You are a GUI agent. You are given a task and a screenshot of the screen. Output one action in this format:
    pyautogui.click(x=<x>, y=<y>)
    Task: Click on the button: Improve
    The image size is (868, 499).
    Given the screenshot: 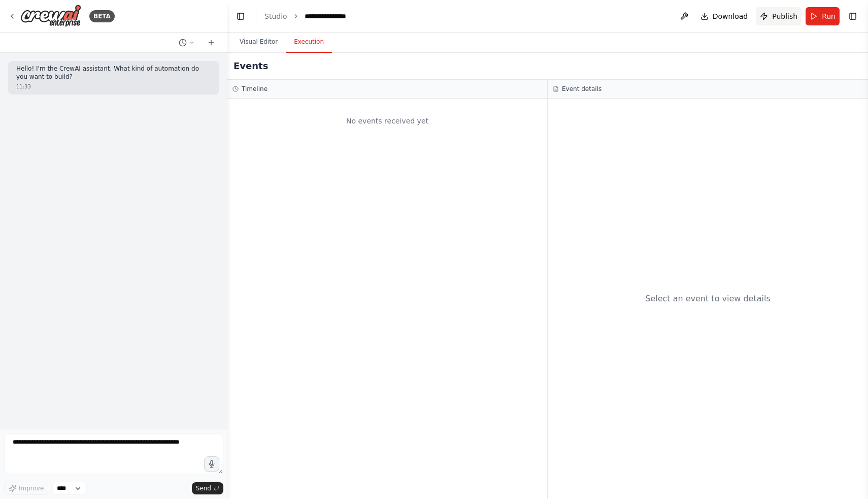 What is the action you would take?
    pyautogui.click(x=26, y=488)
    